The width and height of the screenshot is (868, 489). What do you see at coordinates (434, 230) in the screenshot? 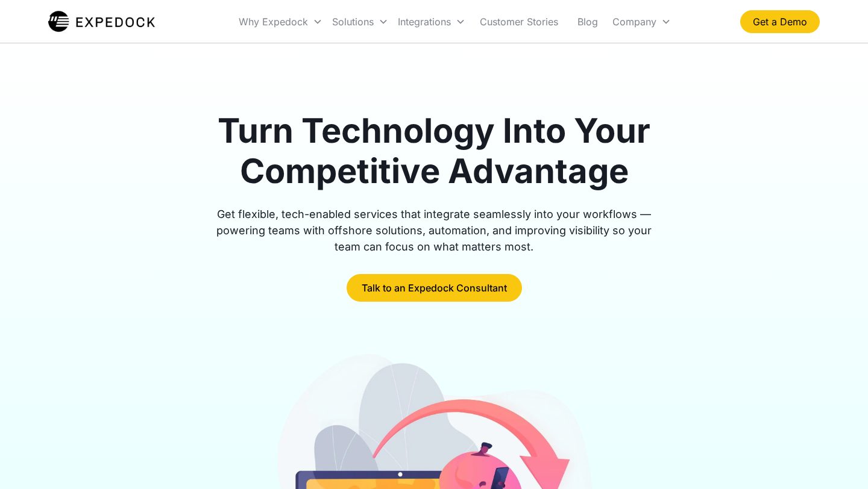
I see `div: Get flexible, tech-enabled services that integrate seamlessly into your workflows — powering team...` at bounding box center [434, 230].